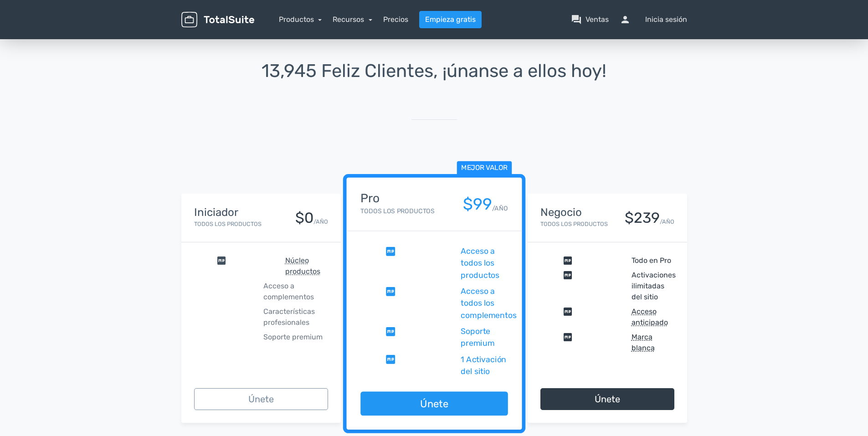 Image resolution: width=868 pixels, height=436 pixels. What do you see at coordinates (484, 263) in the screenshot?
I see `span: Acceso a todos los productos` at bounding box center [484, 263].